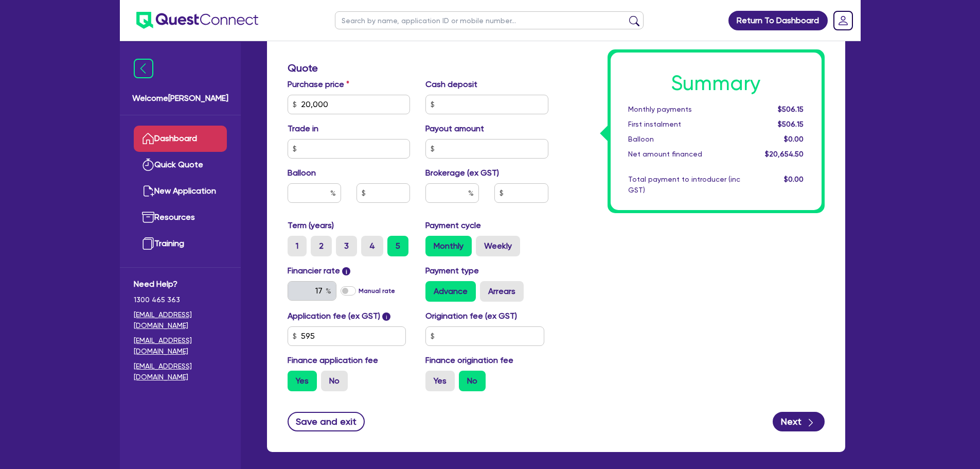 The image size is (980, 469). I want to click on div: Monthly payments, so click(684, 109).